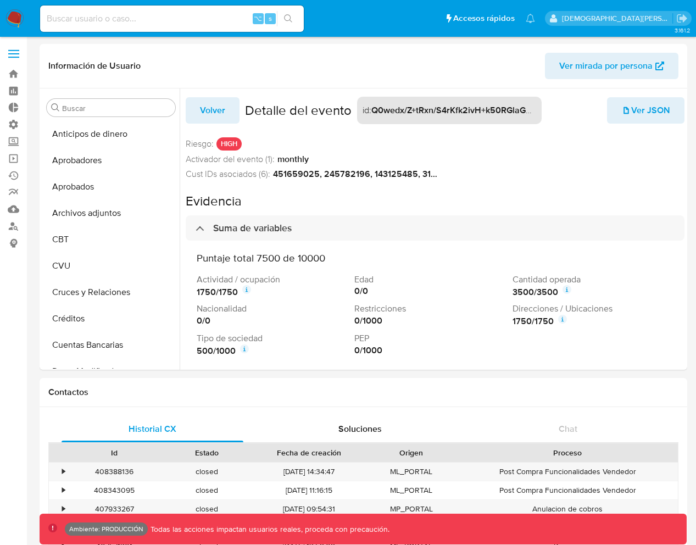 This screenshot has height=545, width=696. Describe the element at coordinates (430, 338) in the screenshot. I see `p: PEP` at that location.